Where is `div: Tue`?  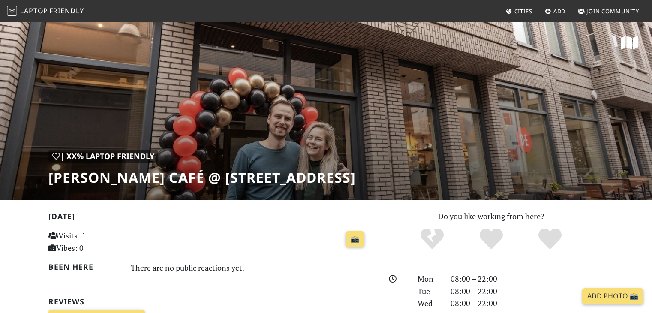
div: Tue is located at coordinates (429, 291).